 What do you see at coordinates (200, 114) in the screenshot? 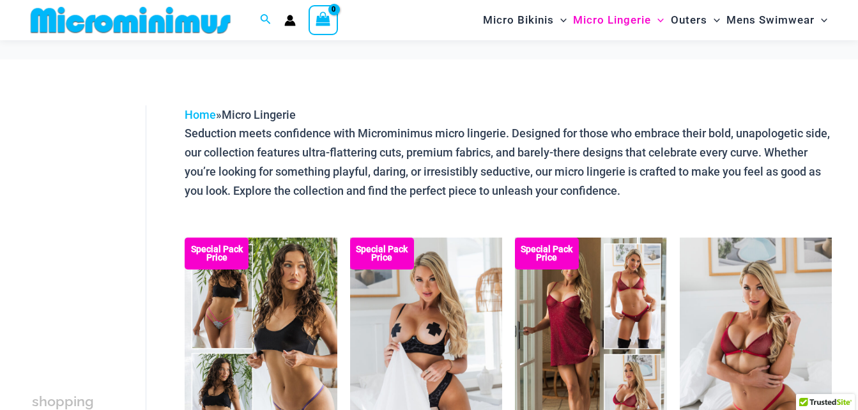
I see `a: Home` at bounding box center [200, 114].